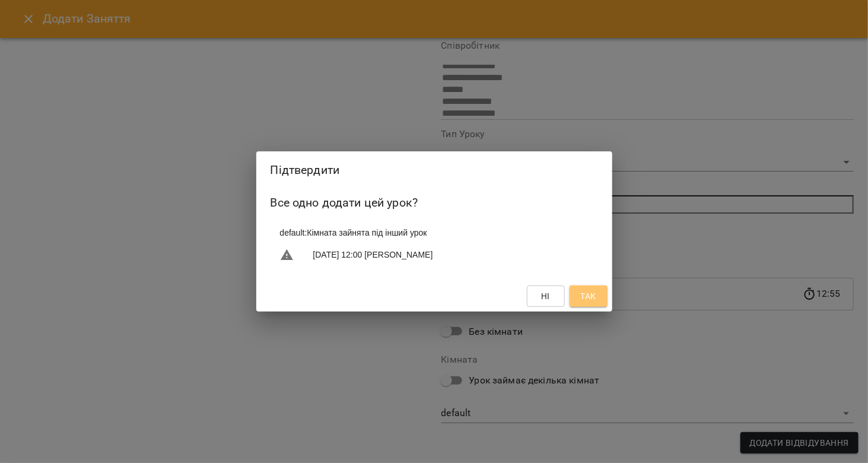  Describe the element at coordinates (545, 296) in the screenshot. I see `span: Ні` at that location.